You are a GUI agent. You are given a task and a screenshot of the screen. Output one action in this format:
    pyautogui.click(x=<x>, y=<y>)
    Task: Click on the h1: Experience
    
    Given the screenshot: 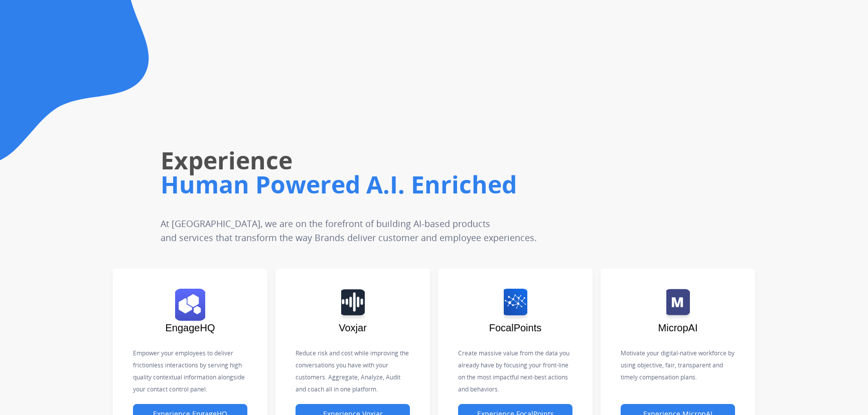 What is the action you would take?
    pyautogui.click(x=388, y=160)
    